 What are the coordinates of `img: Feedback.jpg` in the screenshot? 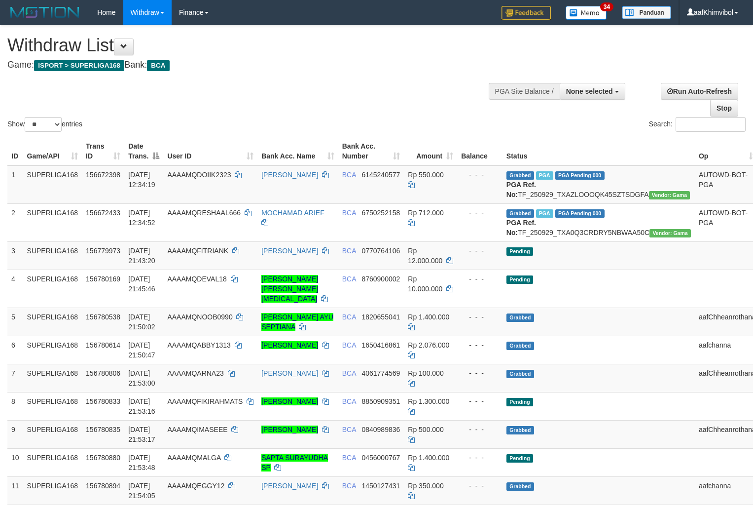 It's located at (526, 13).